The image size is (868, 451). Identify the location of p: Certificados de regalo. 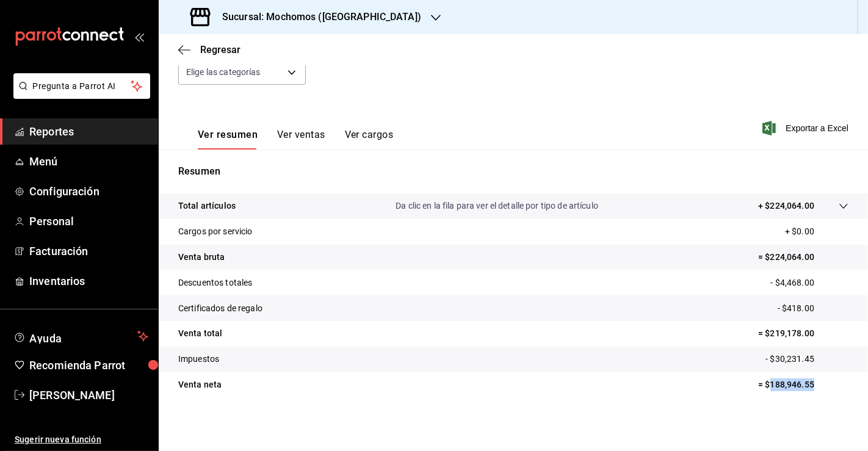
(220, 308).